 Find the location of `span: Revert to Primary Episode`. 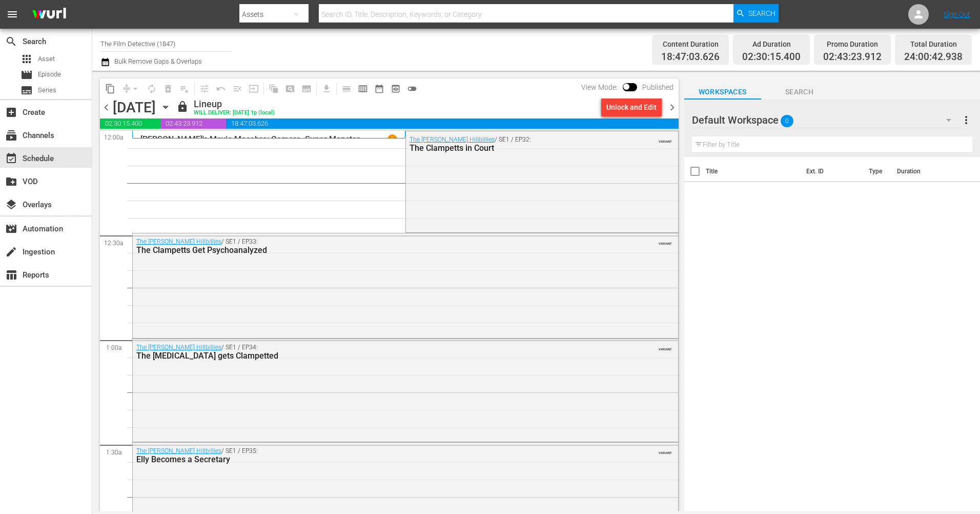

span: Revert to Primary Episode is located at coordinates (221, 89).